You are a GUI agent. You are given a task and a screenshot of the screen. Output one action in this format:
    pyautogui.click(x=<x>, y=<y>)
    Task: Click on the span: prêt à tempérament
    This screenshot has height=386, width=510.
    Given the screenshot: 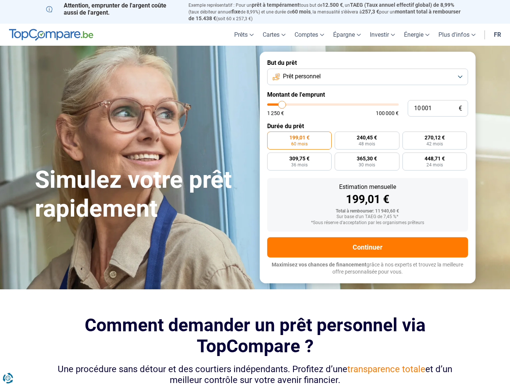 What is the action you would take?
    pyautogui.click(x=276, y=5)
    